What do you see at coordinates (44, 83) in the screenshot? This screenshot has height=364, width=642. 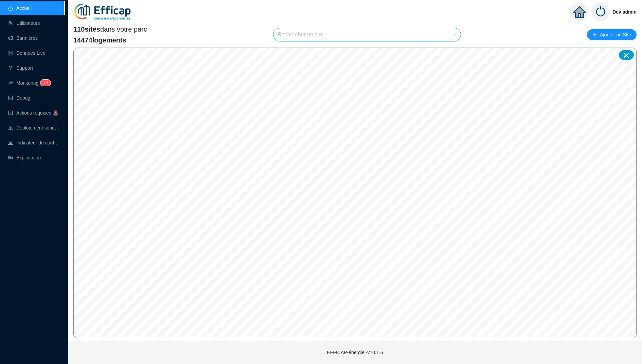 I see `span: 2` at bounding box center [44, 83].